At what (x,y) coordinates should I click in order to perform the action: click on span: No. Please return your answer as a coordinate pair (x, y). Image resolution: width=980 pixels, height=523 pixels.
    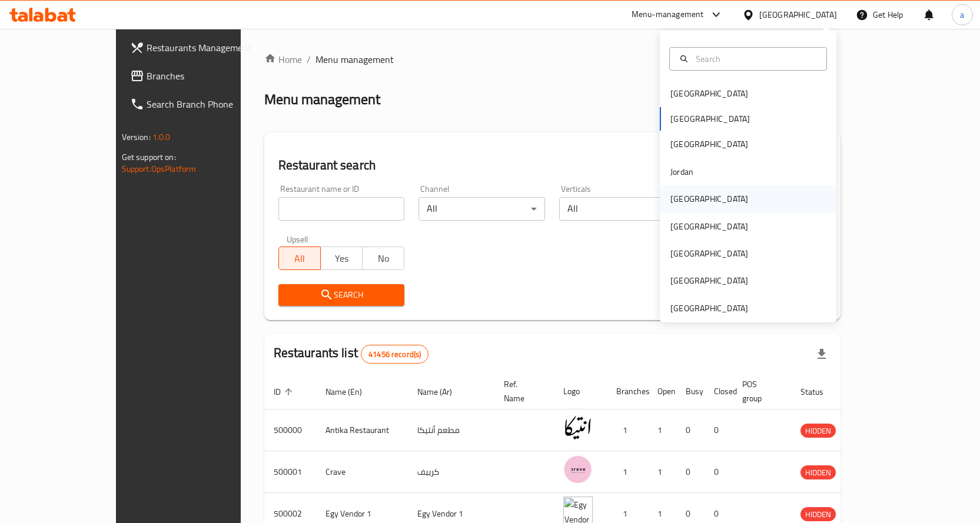
    Looking at the image, I should click on (383, 259).